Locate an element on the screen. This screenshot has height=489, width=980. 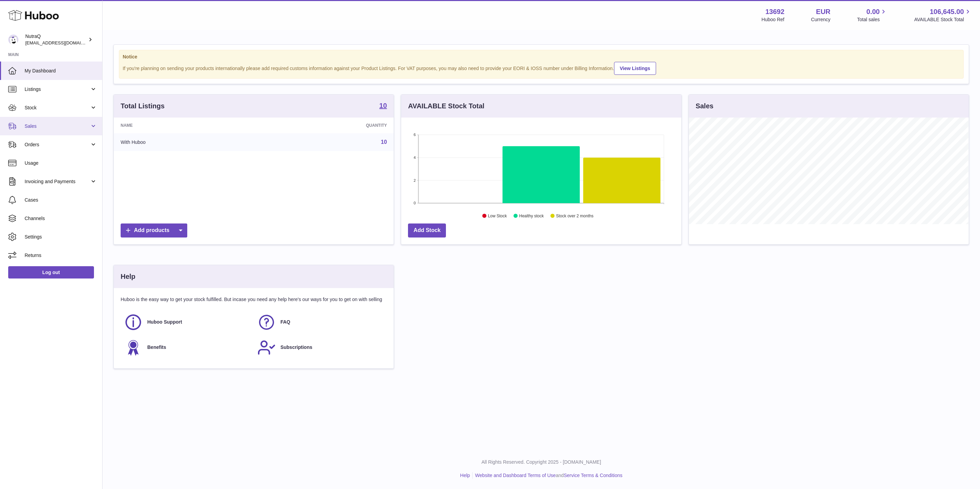
span: Huboo Support is located at coordinates (165, 322).